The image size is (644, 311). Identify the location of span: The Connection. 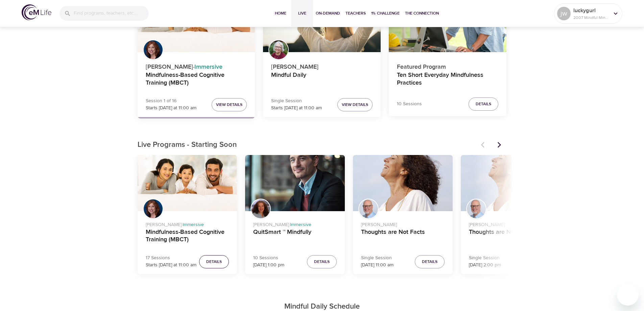
(422, 13).